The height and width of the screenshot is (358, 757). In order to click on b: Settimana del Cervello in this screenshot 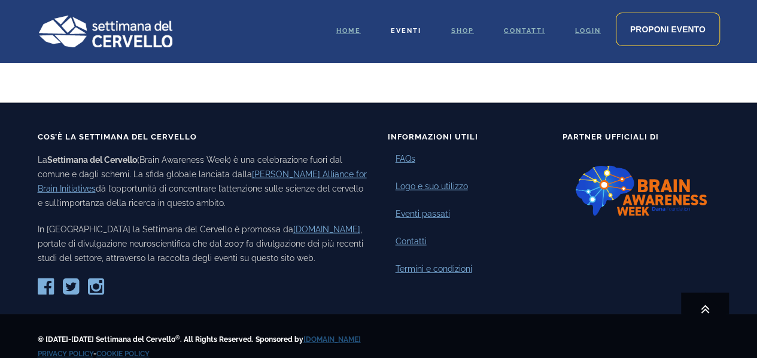, I will do `click(92, 160)`.